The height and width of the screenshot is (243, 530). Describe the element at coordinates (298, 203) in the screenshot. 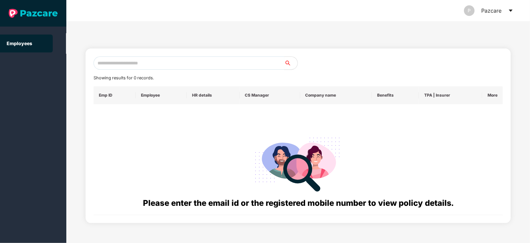

I see `span: Please enter the email id or the registered mobile number to view policy details.` at that location.